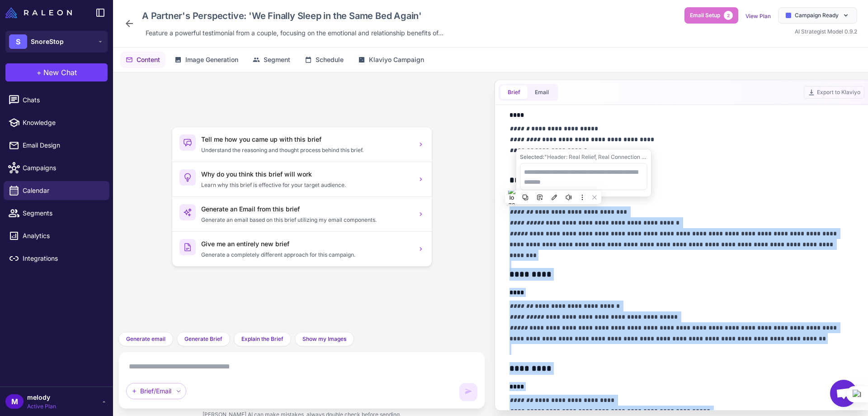  What do you see at coordinates (63, 258) in the screenshot?
I see `span: Integrations` at bounding box center [63, 258].